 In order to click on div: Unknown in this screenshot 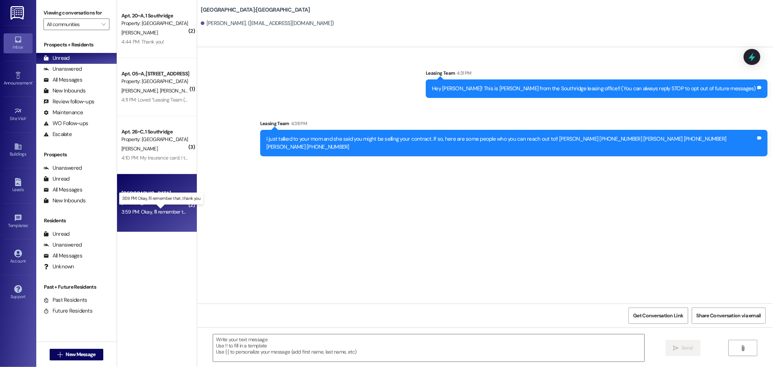, I will do `click(59, 266)`.